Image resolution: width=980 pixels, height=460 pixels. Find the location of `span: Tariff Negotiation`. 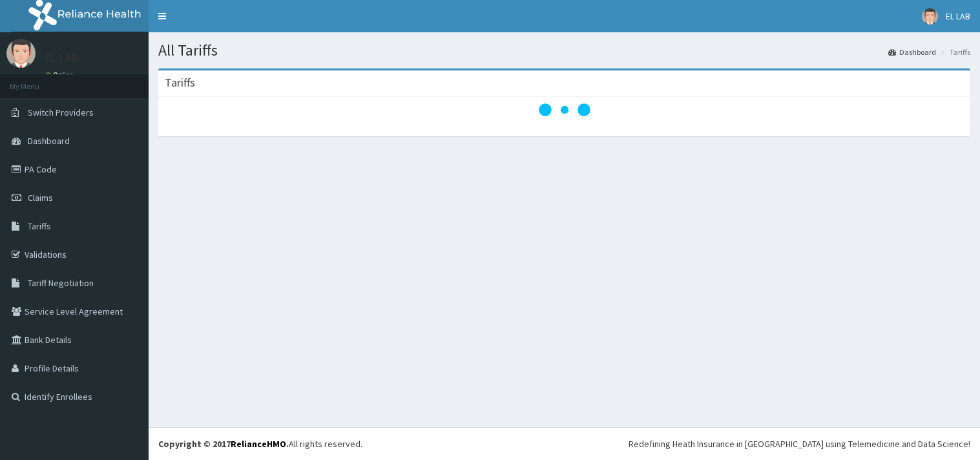

span: Tariff Negotiation is located at coordinates (60, 283).